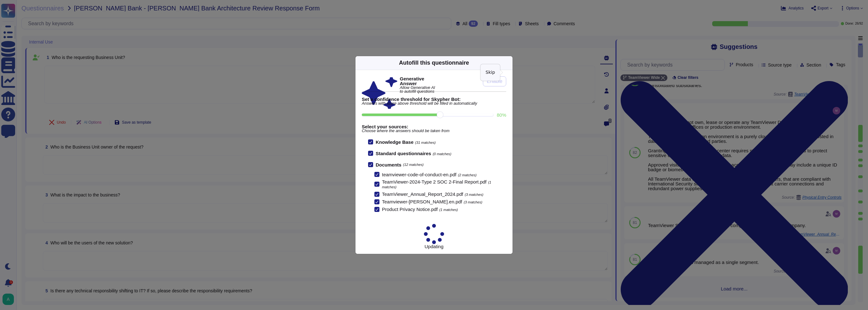  I want to click on span: teamviewer-code-of-conduct-en.pdf, so click(419, 175).